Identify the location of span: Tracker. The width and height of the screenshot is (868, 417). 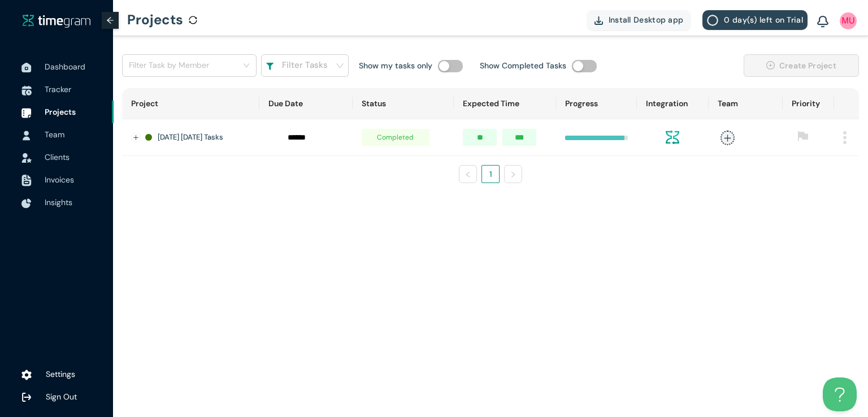
(58, 89).